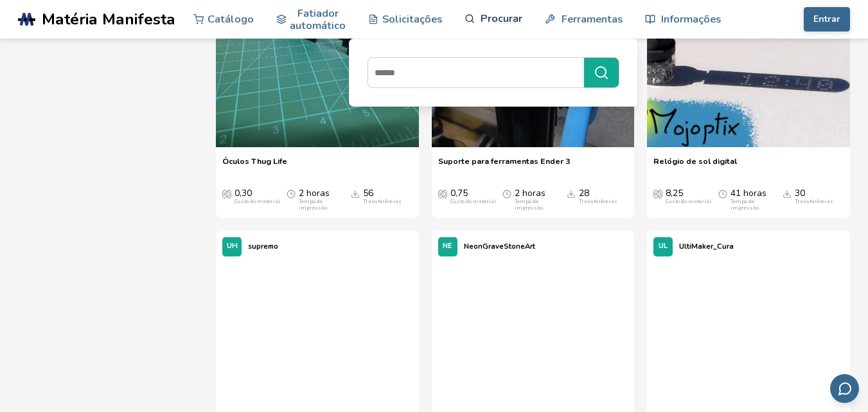 The width and height of the screenshot is (868, 412). Describe the element at coordinates (232, 245) in the screenshot. I see `font: UH` at that location.